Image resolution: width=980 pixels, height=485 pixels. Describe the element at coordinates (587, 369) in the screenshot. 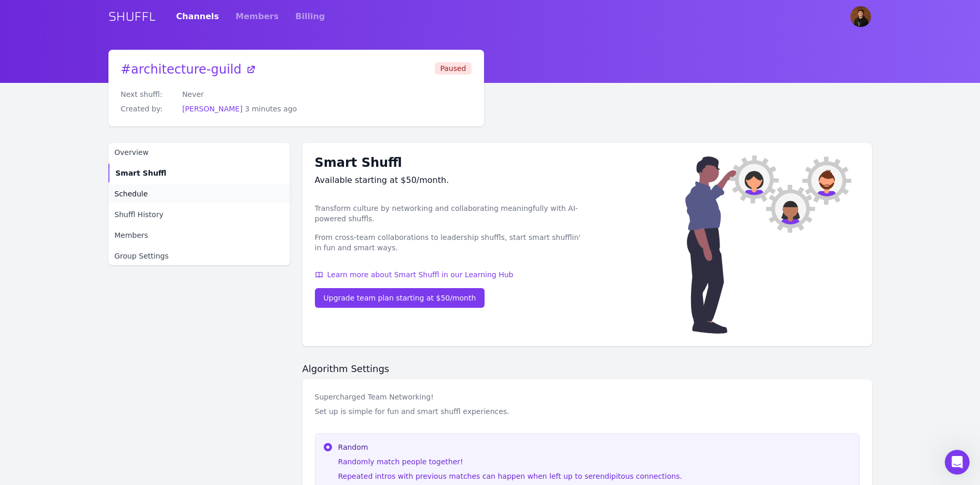

I see `h2: Algorithm Settings` at that location.